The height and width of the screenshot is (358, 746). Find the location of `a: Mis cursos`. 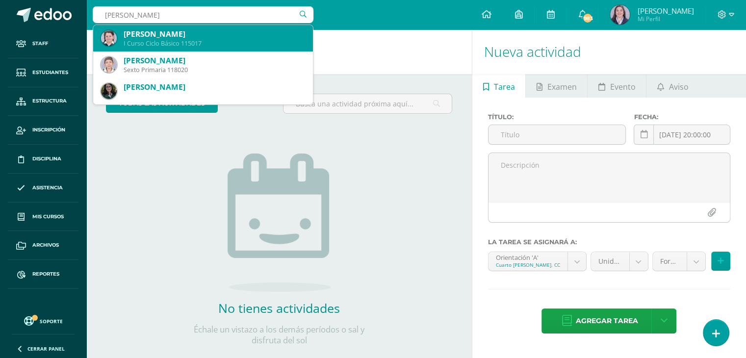

a: Mis cursos is located at coordinates (43, 217).